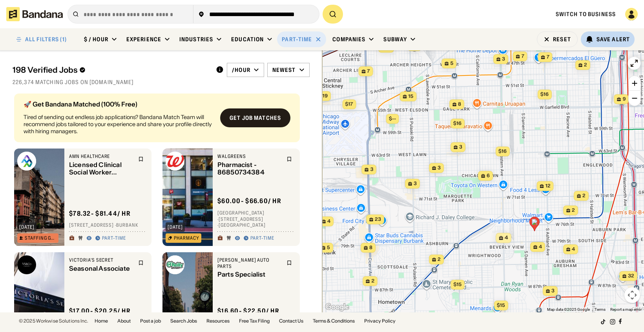  What do you see at coordinates (46, 39) in the screenshot?
I see `div: ALL FILTERS (1)` at bounding box center [46, 39].